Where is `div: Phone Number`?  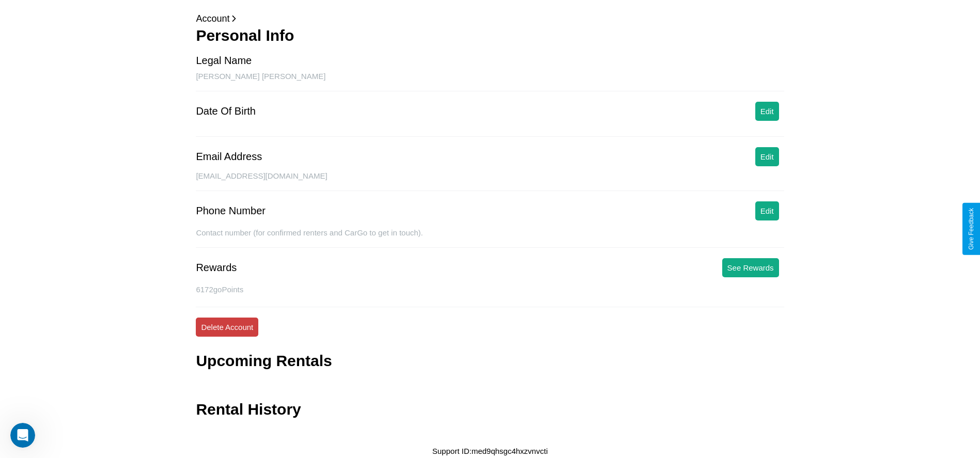
div: Phone Number is located at coordinates (230, 211).